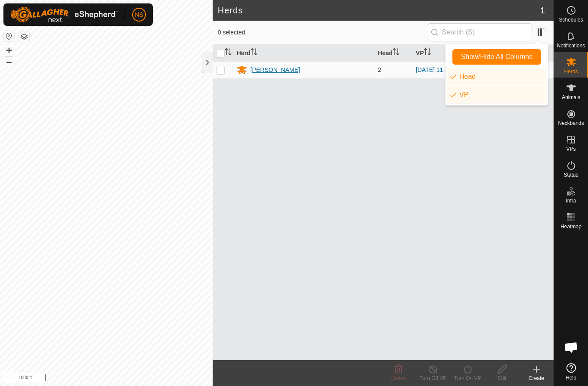 The height and width of the screenshot is (386, 588). Describe the element at coordinates (497, 57) in the screenshot. I see `button: Show/Hide All Columns` at that location.